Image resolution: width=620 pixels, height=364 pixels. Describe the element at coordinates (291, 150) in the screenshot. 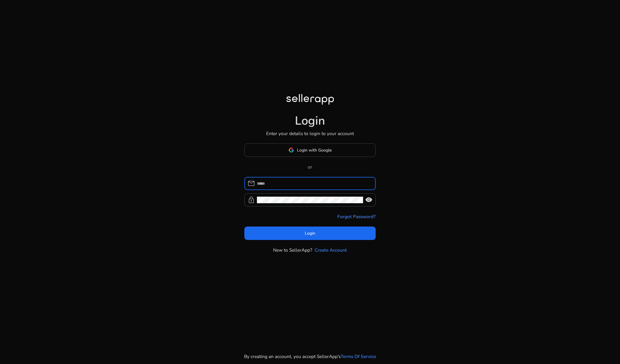

I see `img: google-logo.svg` at that location.